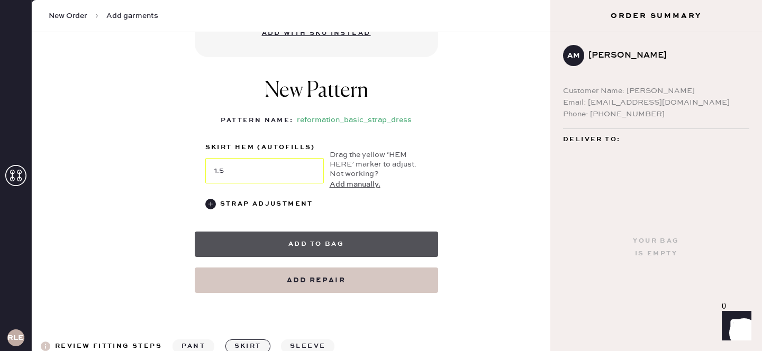 The height and width of the screenshot is (351, 762). What do you see at coordinates (316, 96) in the screenshot?
I see `h1: New Pattern` at bounding box center [316, 96].